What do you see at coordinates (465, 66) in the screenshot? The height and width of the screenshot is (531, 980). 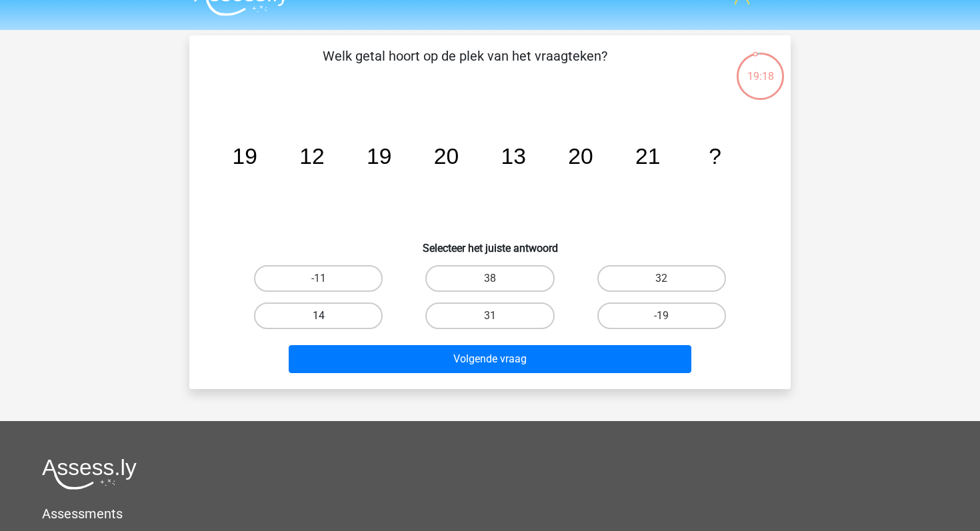 I see `p: Welk getal hoort op de plek van het vraagteken?` at bounding box center [465, 66].